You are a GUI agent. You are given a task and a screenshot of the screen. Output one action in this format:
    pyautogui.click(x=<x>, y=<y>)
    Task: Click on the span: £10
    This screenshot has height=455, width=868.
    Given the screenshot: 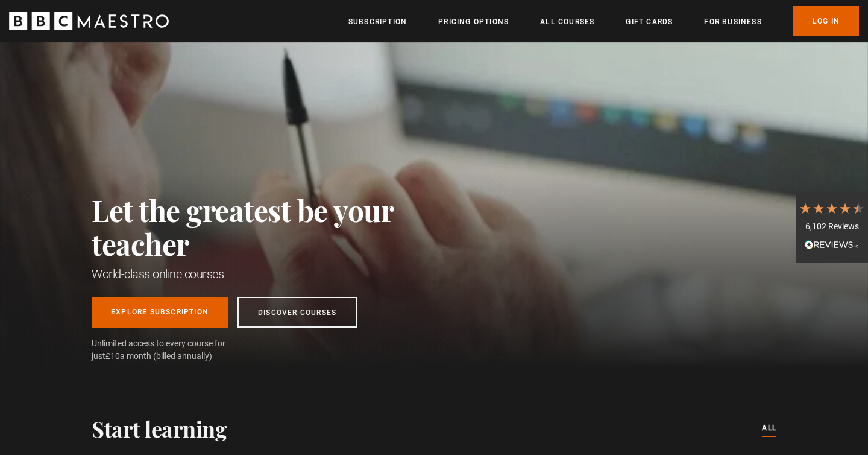 What is the action you would take?
    pyautogui.click(x=113, y=356)
    